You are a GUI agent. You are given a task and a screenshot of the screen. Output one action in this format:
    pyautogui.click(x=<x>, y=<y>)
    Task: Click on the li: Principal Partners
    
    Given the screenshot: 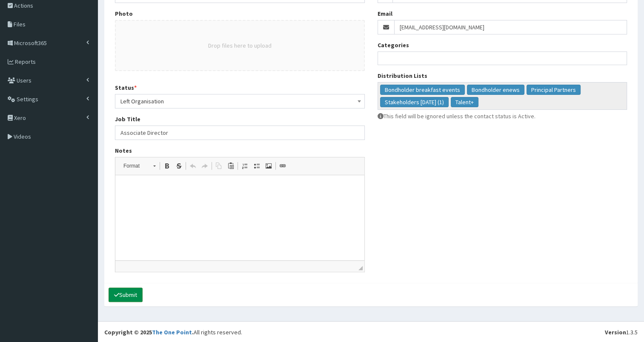 What is the action you would take?
    pyautogui.click(x=553, y=90)
    